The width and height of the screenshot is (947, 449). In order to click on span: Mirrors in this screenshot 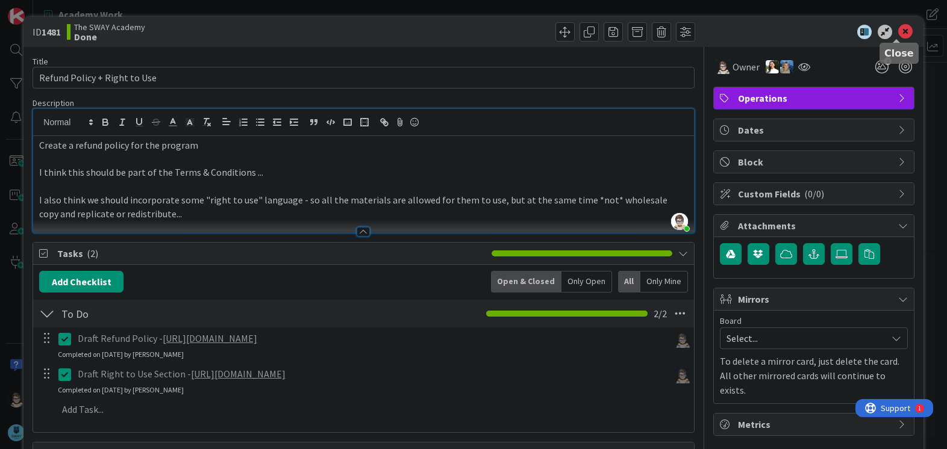, I will do `click(815, 299)`.